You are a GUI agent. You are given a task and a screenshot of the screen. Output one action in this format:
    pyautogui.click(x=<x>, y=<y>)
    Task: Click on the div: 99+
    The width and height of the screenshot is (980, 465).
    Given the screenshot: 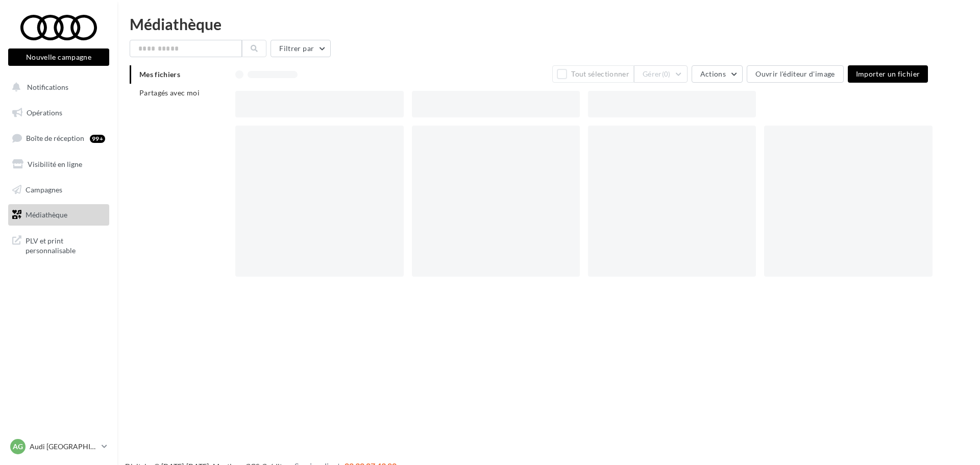 What is the action you would take?
    pyautogui.click(x=98, y=139)
    